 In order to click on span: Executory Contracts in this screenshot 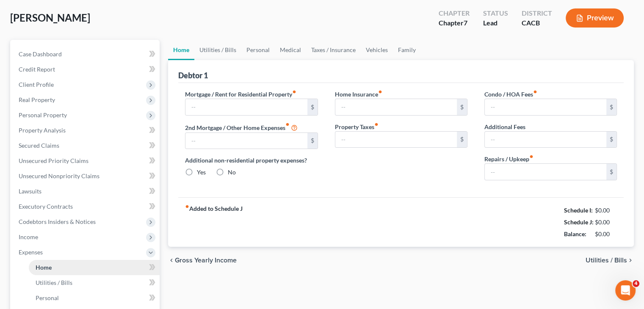, I will do `click(46, 206)`.